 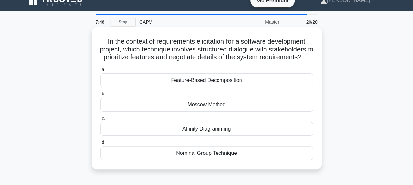 I want to click on a: Stop, so click(x=123, y=22).